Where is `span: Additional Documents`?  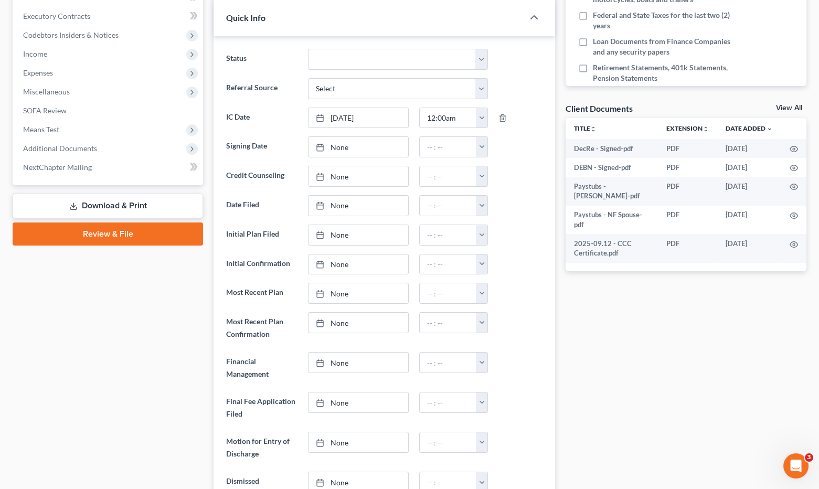
span: Additional Documents is located at coordinates (60, 148).